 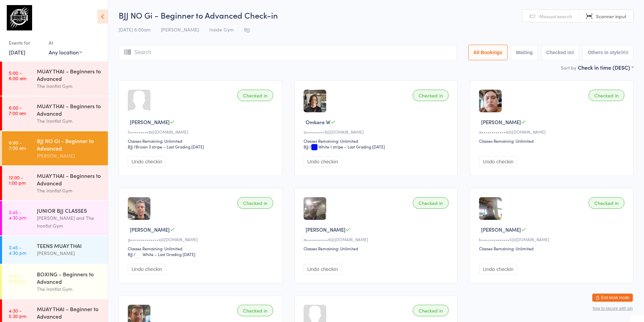 I want to click on time: 5:00 - 6:00 am, so click(x=17, y=75).